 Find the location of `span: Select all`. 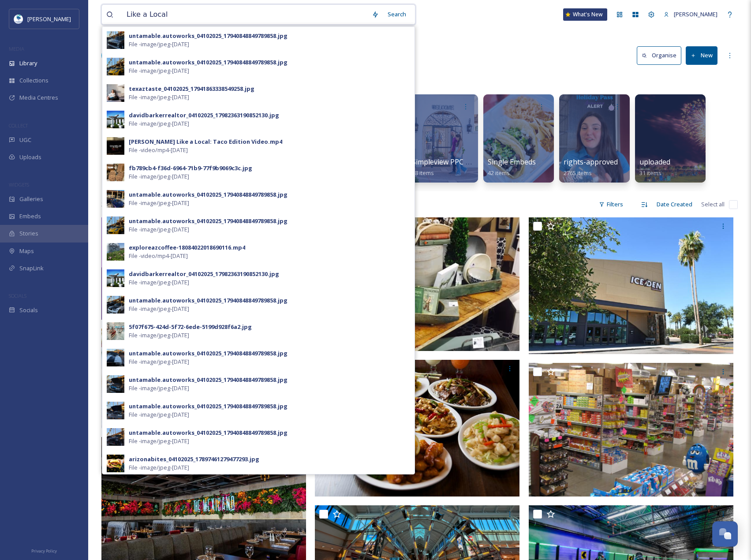

span: Select all is located at coordinates (713, 204).